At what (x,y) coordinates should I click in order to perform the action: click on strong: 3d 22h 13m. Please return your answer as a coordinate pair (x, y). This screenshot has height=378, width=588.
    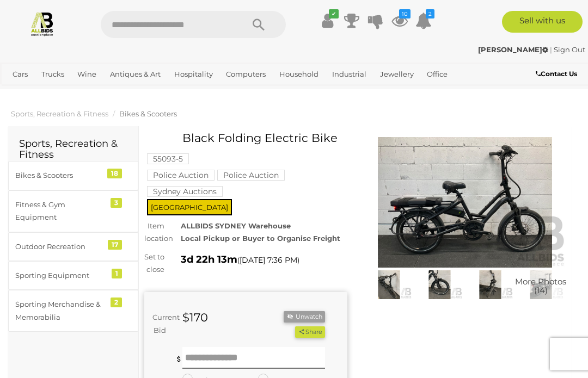
    Looking at the image, I should click on (209, 259).